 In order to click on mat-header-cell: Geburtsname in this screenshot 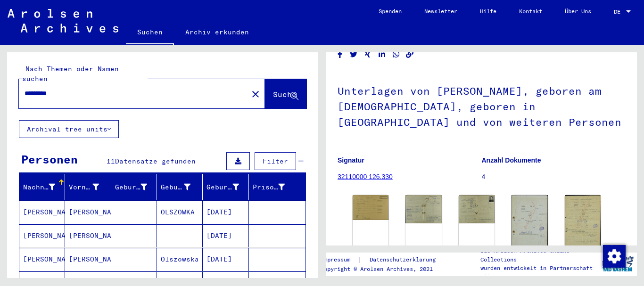, I will do `click(134, 187)`.